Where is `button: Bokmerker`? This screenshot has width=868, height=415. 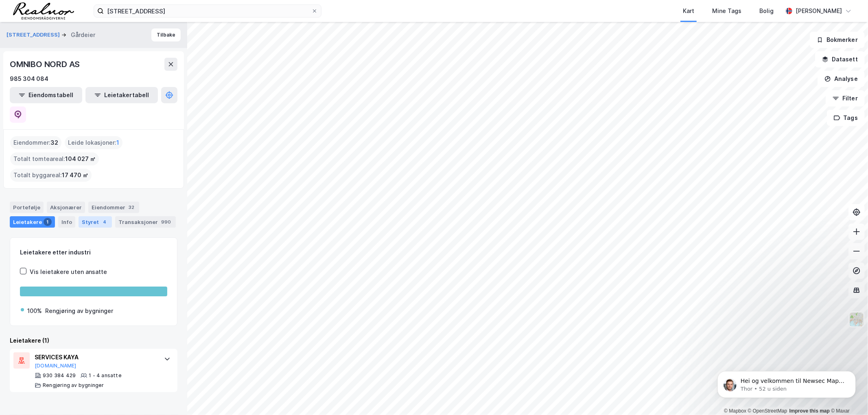 button: Bokmerker is located at coordinates (837, 40).